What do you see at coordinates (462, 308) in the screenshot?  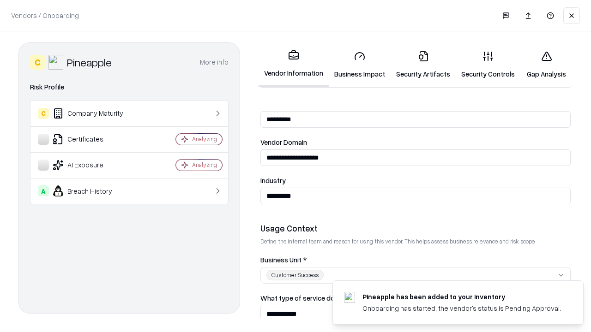 I see `div: Onboarding has started, the vendor's status is Pending Approval.` at bounding box center [462, 308].